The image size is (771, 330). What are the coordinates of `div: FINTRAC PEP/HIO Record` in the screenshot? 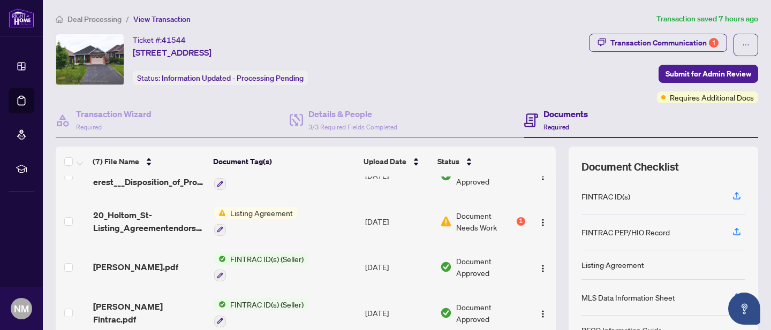 It's located at (626, 232).